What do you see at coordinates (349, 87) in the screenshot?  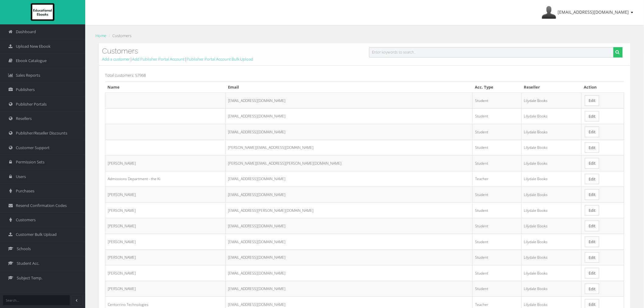 I see `th: Email` at bounding box center [349, 87].